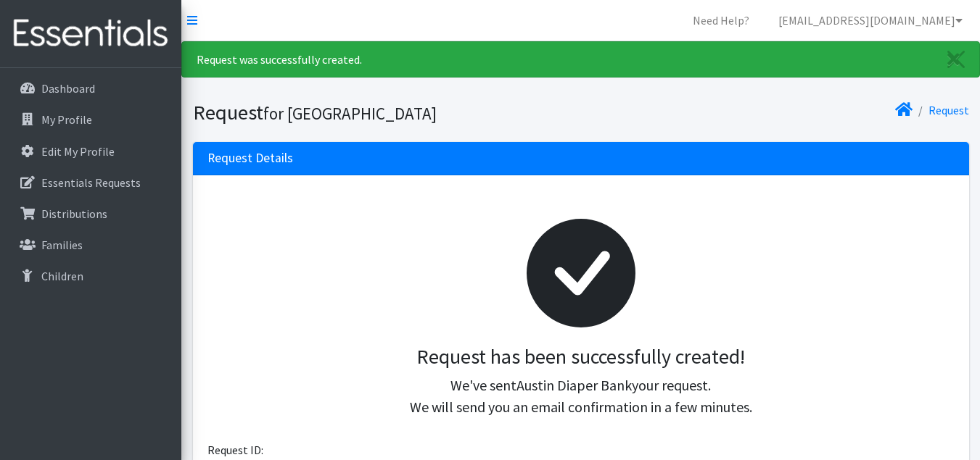  Describe the element at coordinates (91, 33) in the screenshot. I see `img: HumanEssentials` at that location.